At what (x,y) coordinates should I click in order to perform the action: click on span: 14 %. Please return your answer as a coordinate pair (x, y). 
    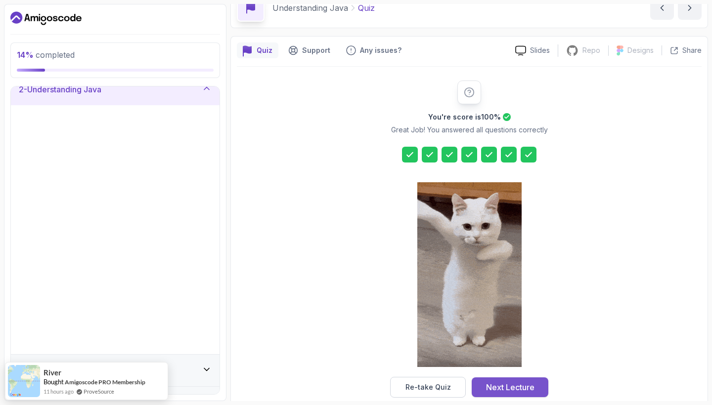
    Looking at the image, I should click on (25, 55).